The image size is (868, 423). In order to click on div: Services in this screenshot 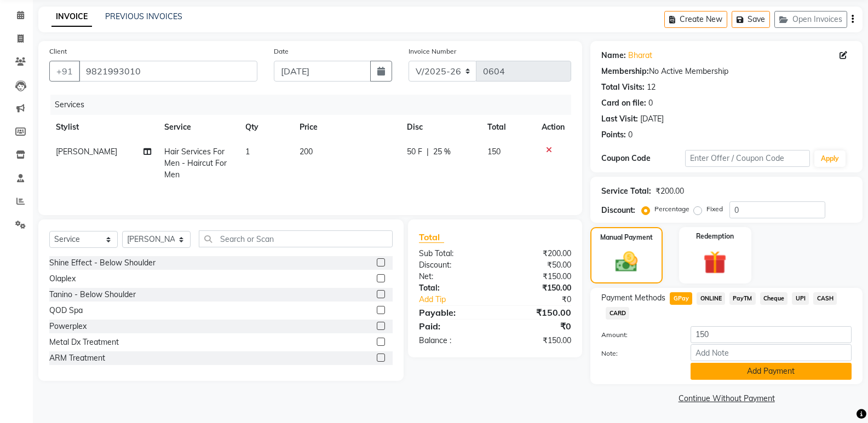, I will do `click(315, 105)`.